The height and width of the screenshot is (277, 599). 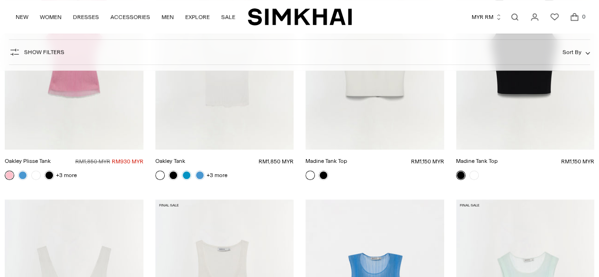 I want to click on s: RM1,850 MYR, so click(x=93, y=161).